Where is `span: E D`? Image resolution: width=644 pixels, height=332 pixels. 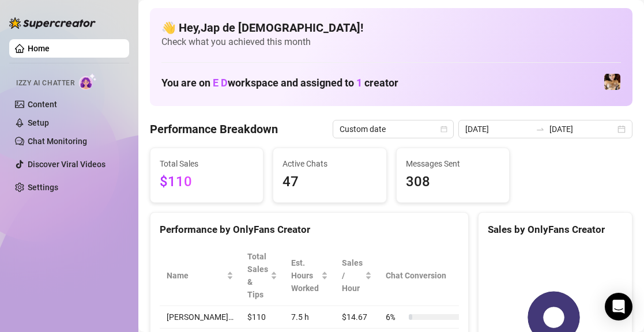 span: E D is located at coordinates (220, 82).